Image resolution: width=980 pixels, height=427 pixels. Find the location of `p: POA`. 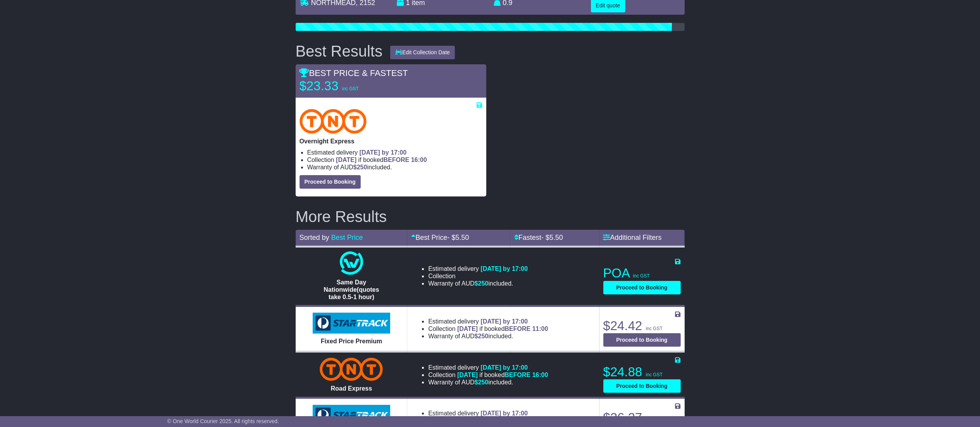

p: POA is located at coordinates (643, 273).